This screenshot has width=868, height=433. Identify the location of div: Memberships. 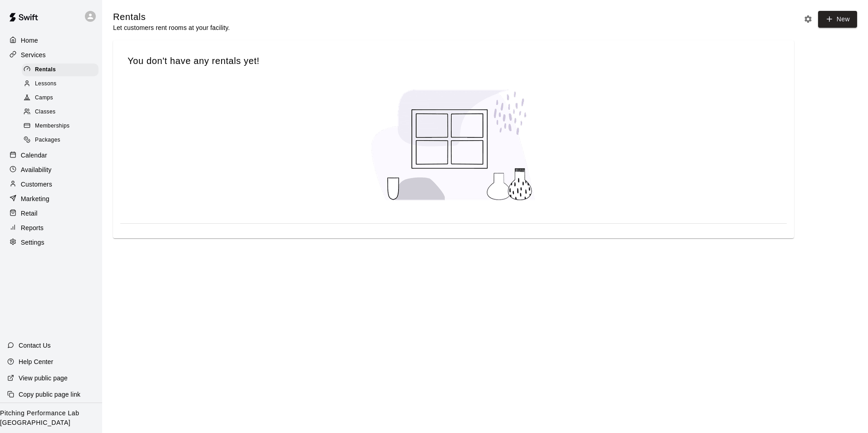
(60, 126).